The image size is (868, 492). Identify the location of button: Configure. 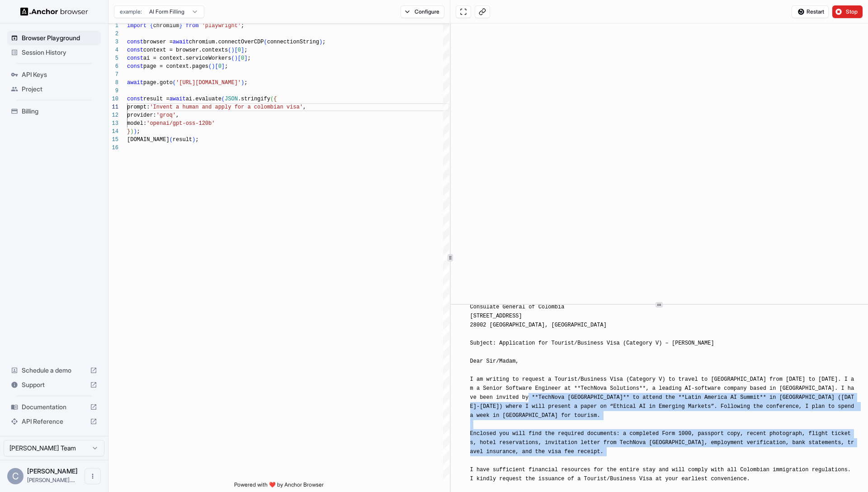
(422, 12).